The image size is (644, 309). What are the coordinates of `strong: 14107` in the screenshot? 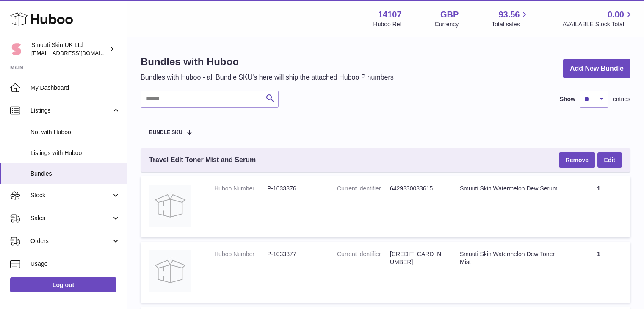 It's located at (390, 14).